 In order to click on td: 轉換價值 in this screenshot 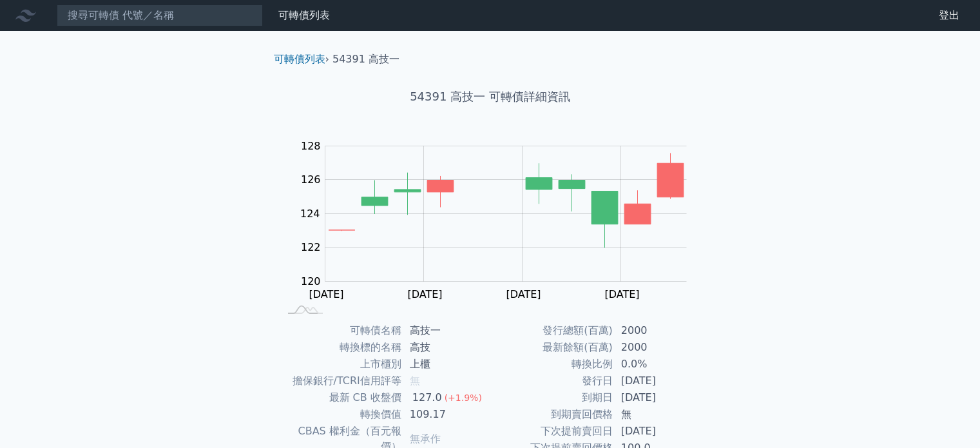, I will do `click(340, 415)`.